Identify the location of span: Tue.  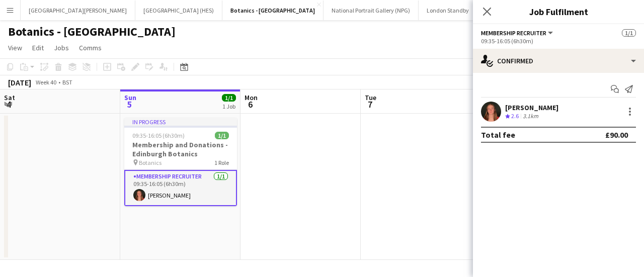
(370, 98).